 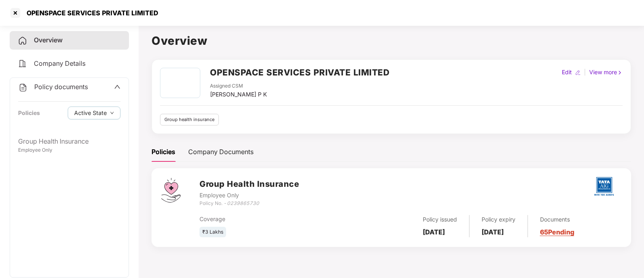 What do you see at coordinates (577, 73) in the screenshot?
I see `img: editIcon` at bounding box center [577, 73].